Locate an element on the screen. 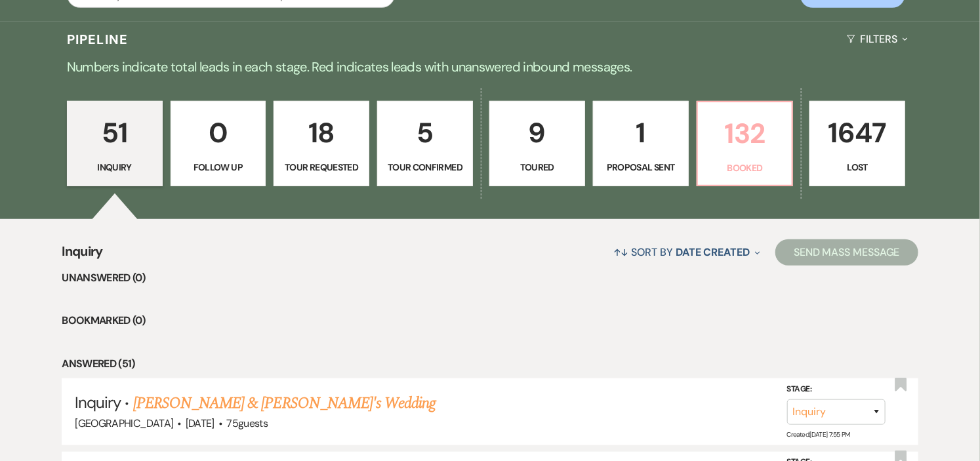 This screenshot has height=461, width=980. button: Sort By Date Created is located at coordinates (686, 252).